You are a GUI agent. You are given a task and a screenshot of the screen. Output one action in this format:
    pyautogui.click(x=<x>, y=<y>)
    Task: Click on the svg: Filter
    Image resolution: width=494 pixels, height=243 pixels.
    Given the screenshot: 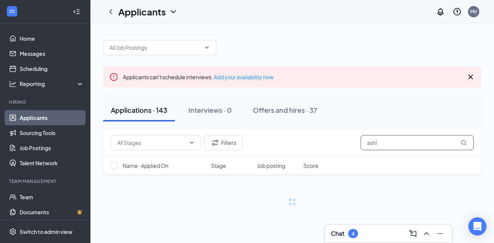 What is the action you would take?
    pyautogui.click(x=215, y=142)
    